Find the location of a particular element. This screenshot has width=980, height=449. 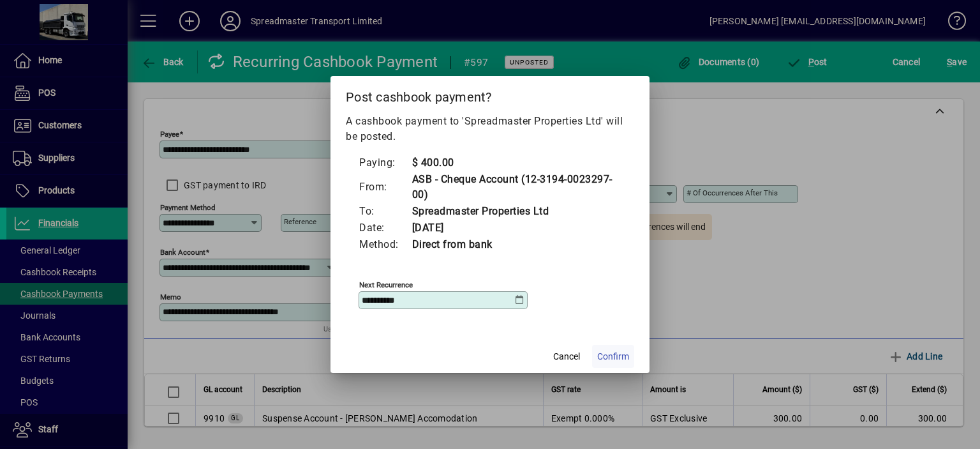

td: Paying: is located at coordinates (384, 163).